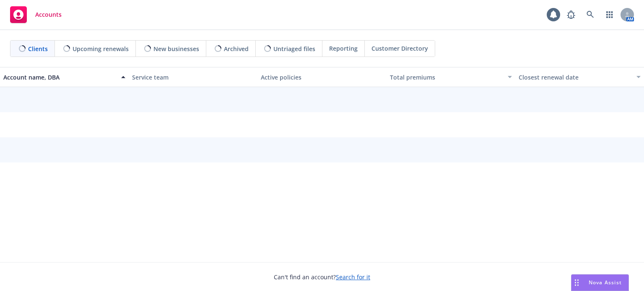 The height and width of the screenshot is (291, 644). I want to click on button: Active policies, so click(322, 77).